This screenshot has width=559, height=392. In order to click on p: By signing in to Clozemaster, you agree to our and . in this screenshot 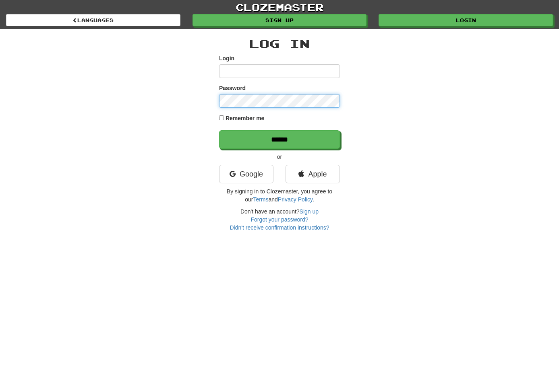, I will do `click(280, 195)`.